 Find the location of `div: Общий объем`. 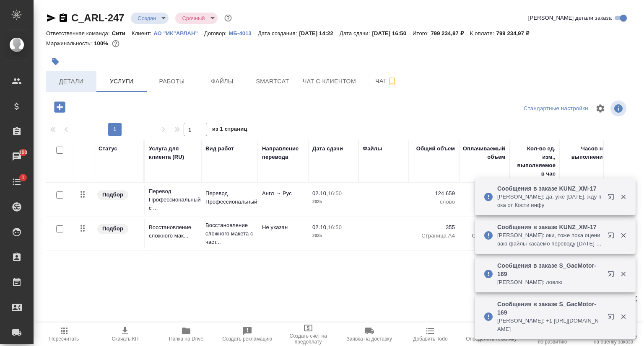

div: Общий объем is located at coordinates (436, 149).